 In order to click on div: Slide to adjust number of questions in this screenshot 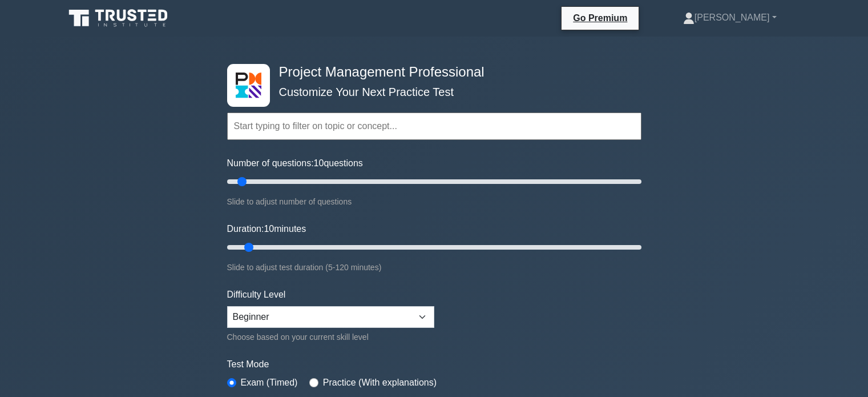, I will do `click(434, 201)`.